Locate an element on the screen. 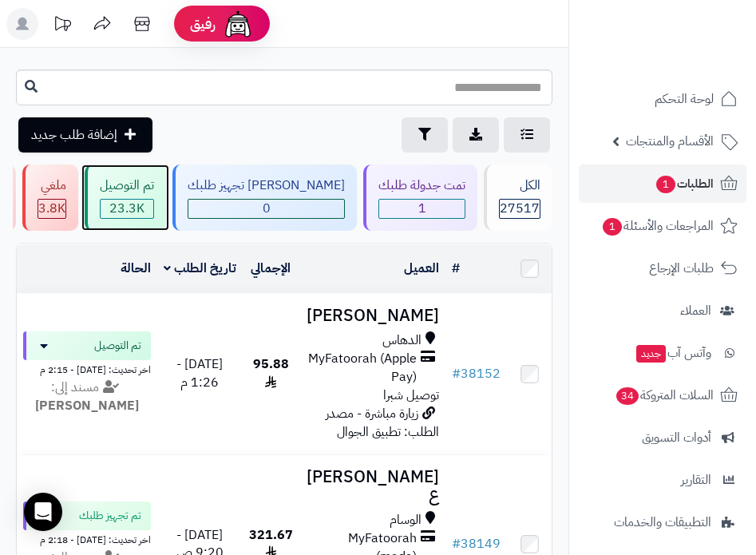 Image resolution: width=756 pixels, height=555 pixels. img: logo-2.png is located at coordinates (694, 51).